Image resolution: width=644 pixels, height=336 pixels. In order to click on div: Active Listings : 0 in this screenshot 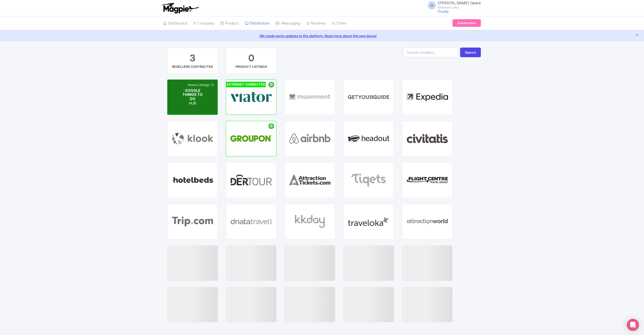, I will do `click(201, 85)`.